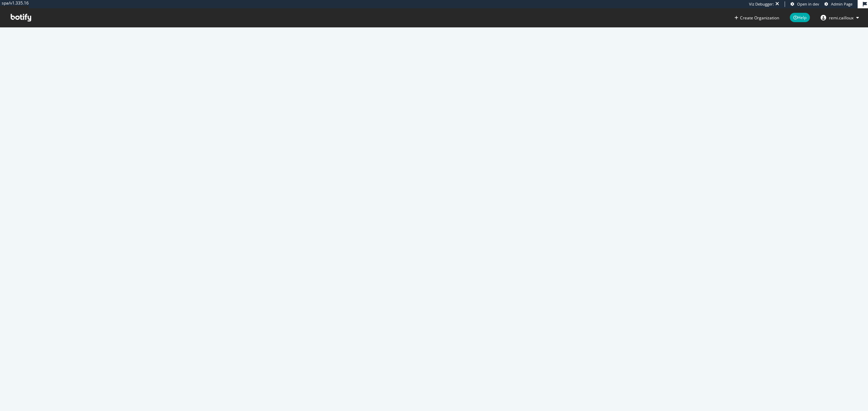  I want to click on div: Viz Debugger:, so click(762, 4).